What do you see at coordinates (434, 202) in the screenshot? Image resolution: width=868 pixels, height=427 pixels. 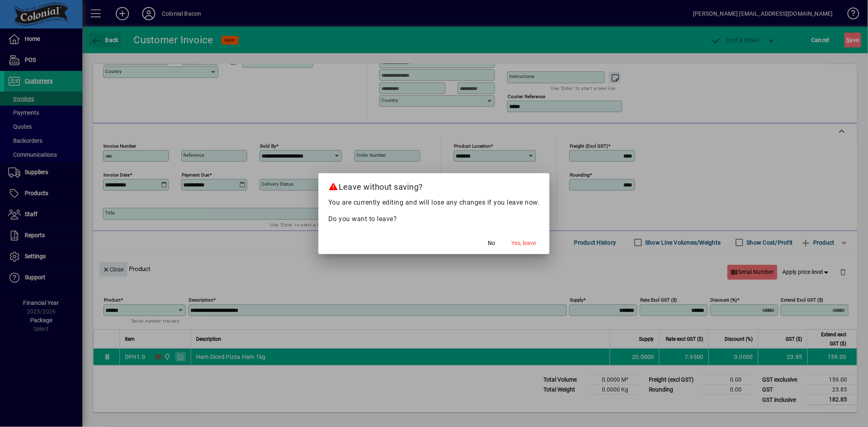 I see `p: You are currently editing and will lose any changes if you leave now.` at bounding box center [434, 202].